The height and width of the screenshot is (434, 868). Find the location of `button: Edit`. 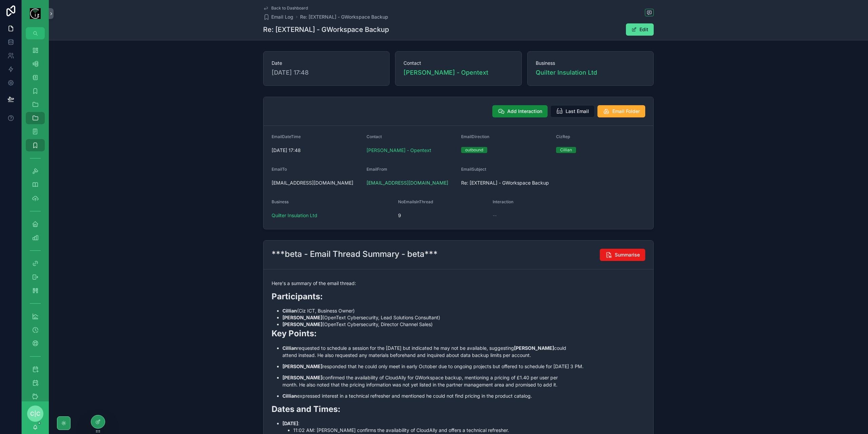

button: Edit is located at coordinates (640, 29).